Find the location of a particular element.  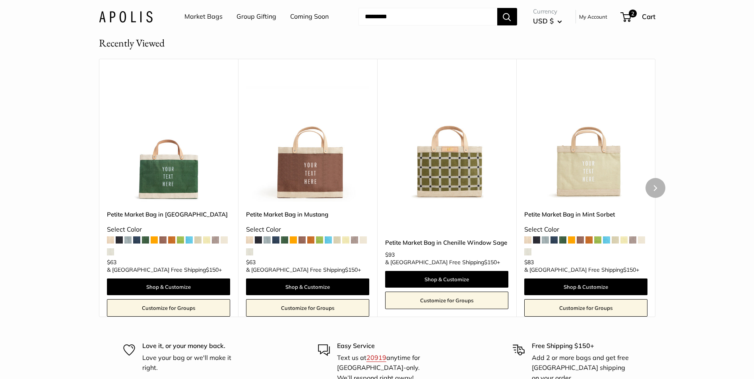

span: Currency is located at coordinates (547, 12).